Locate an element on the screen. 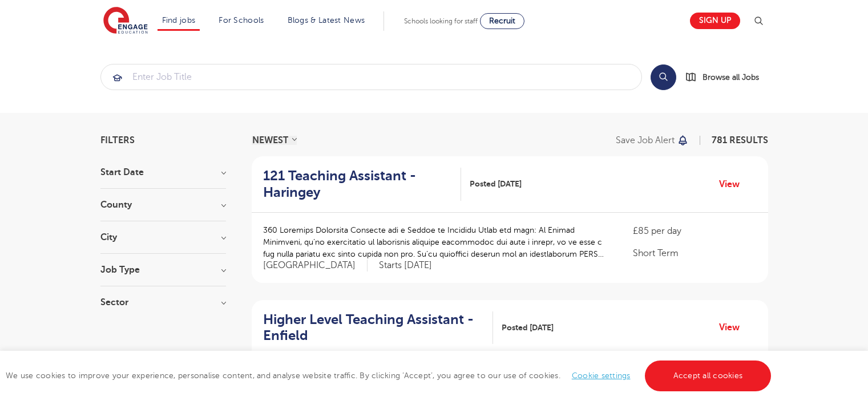  a: Higher Level Teaching Assistant - Enfield is located at coordinates (378, 328).